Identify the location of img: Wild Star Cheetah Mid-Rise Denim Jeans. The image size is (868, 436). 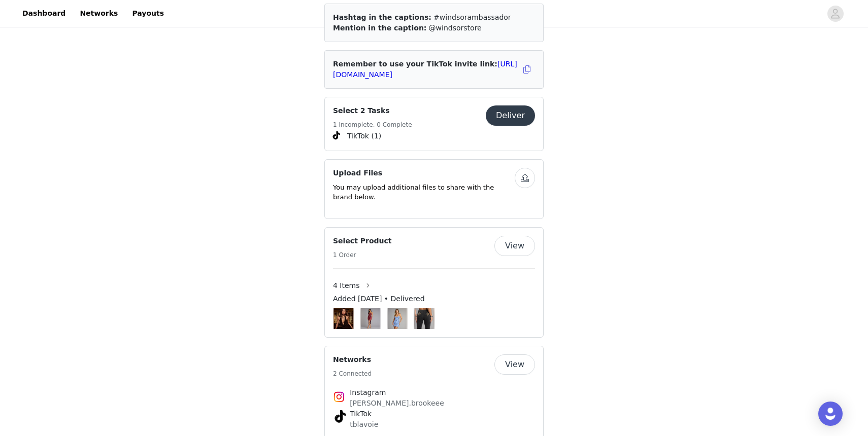
(424, 319).